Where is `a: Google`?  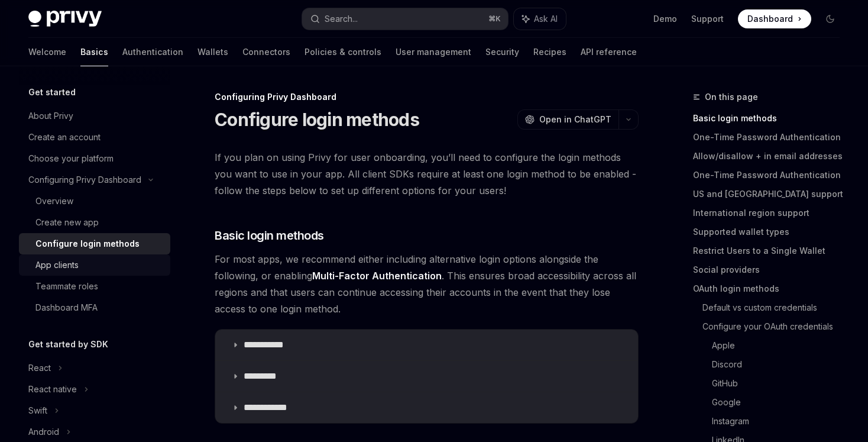
a: Google is located at coordinates (781, 402).